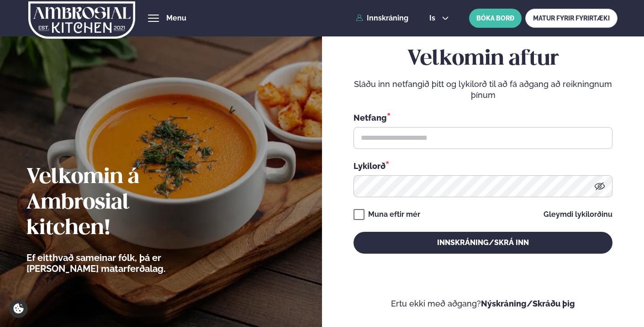 Image resolution: width=644 pixels, height=327 pixels. I want to click on img: logo, so click(82, 20).